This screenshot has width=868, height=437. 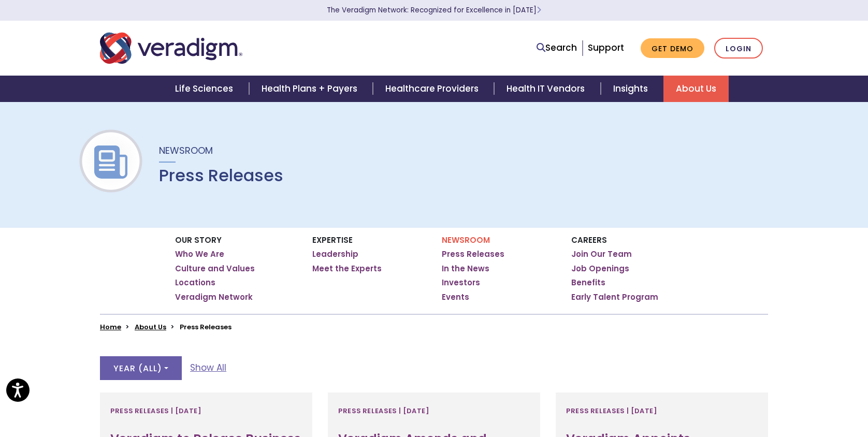 What do you see at coordinates (200, 254) in the screenshot?
I see `a: Who We Are` at bounding box center [200, 254].